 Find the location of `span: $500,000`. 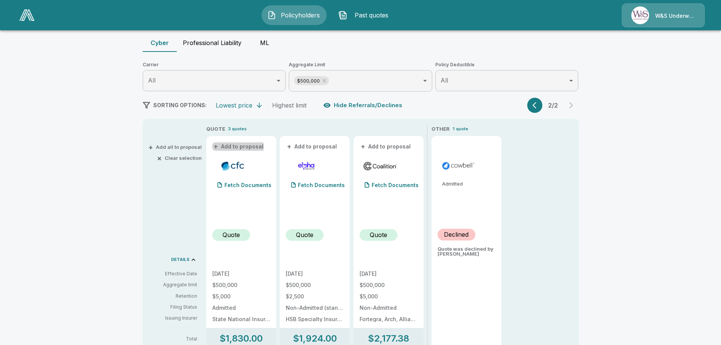

span: $500,000 is located at coordinates (309, 81).